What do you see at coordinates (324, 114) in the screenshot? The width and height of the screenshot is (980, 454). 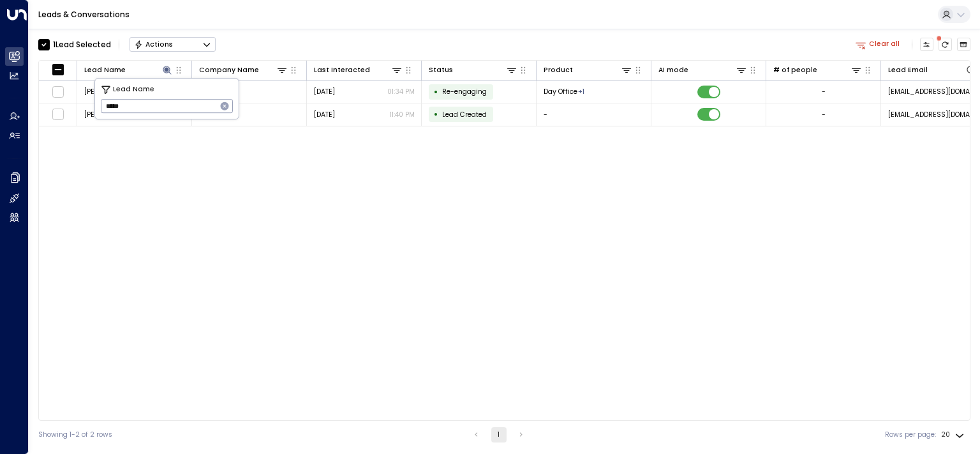 I see `span: Aug 27, 2025` at bounding box center [324, 114].